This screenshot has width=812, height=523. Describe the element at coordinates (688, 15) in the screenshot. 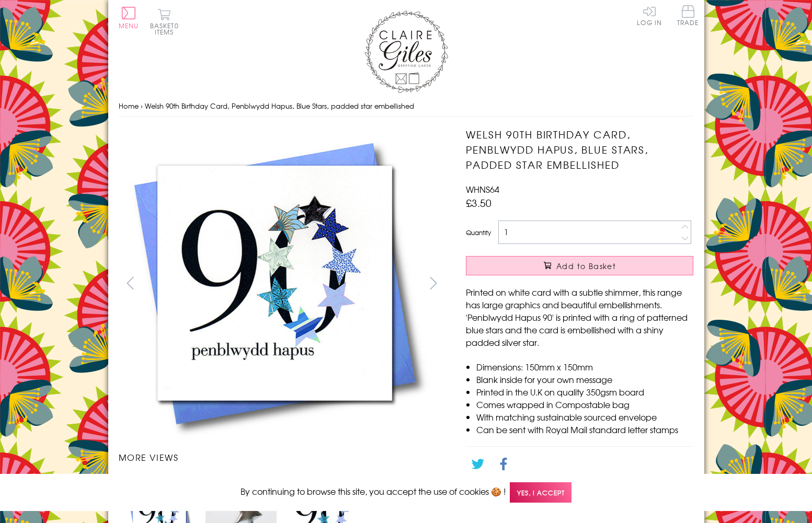

I see `span: Trade` at that location.